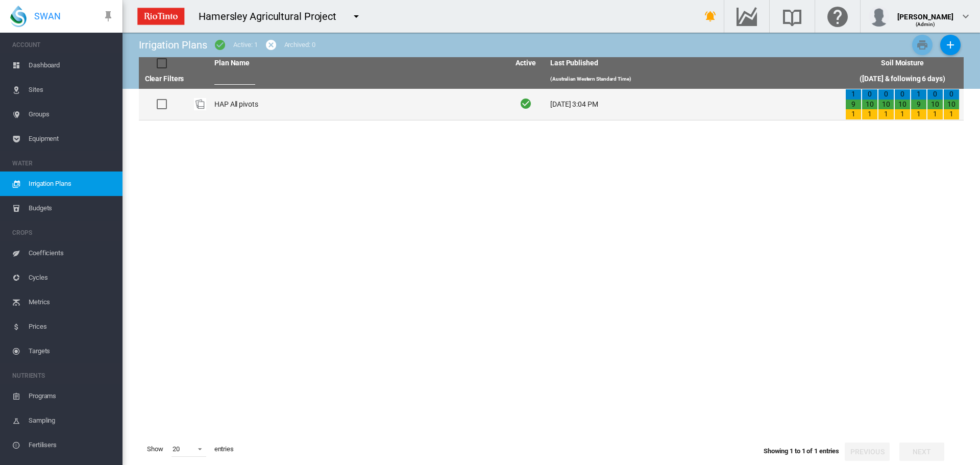  What do you see at coordinates (155, 449) in the screenshot?
I see `span: Show` at bounding box center [155, 449].